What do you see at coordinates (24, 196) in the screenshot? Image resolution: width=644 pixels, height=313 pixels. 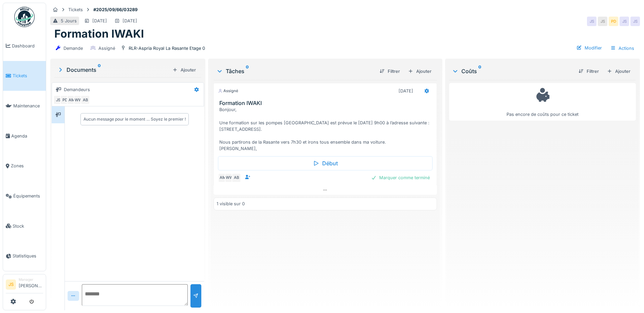 I see `a: Équipements` at bounding box center [24, 196].